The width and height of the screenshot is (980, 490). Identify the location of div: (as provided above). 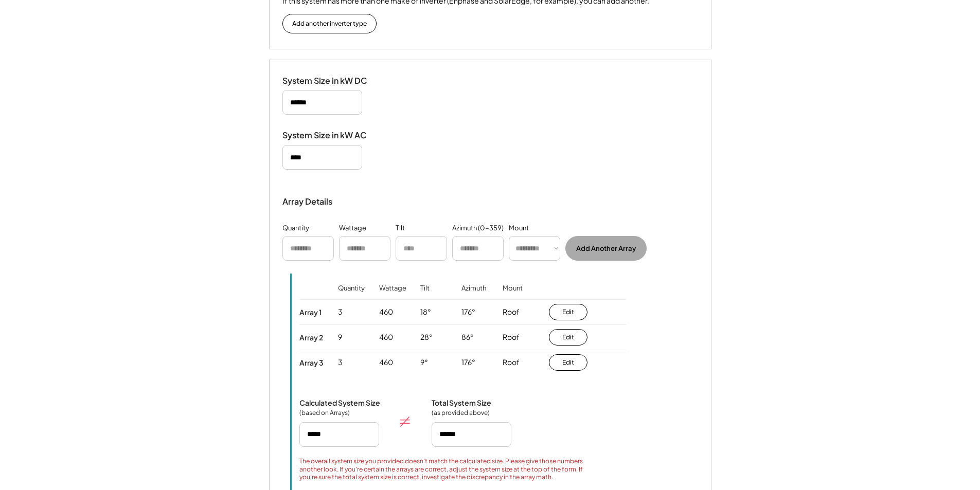
(460, 413).